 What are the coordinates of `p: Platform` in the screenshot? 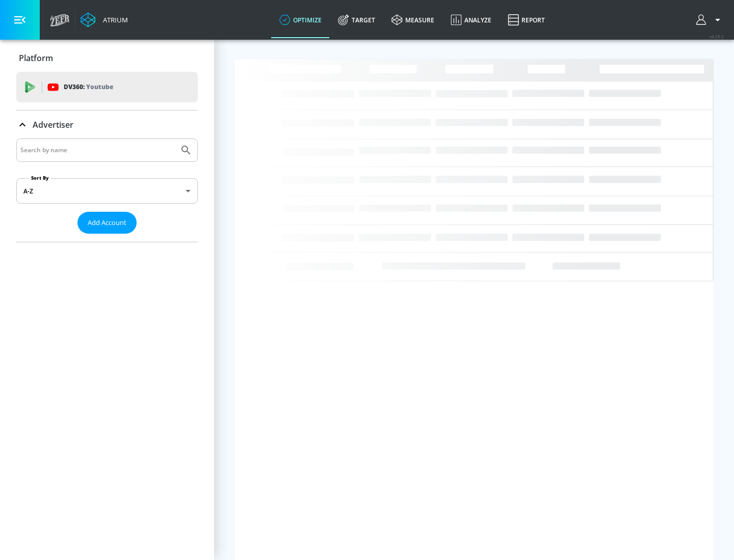 It's located at (36, 58).